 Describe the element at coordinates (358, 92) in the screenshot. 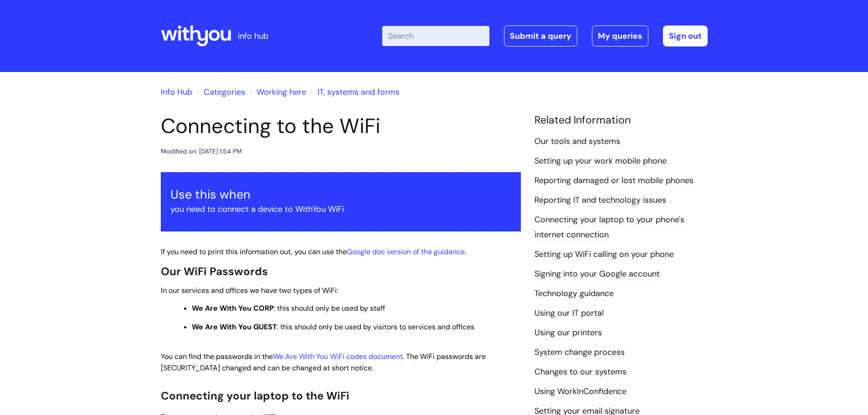

I see `a: IT, systems and forms` at that location.